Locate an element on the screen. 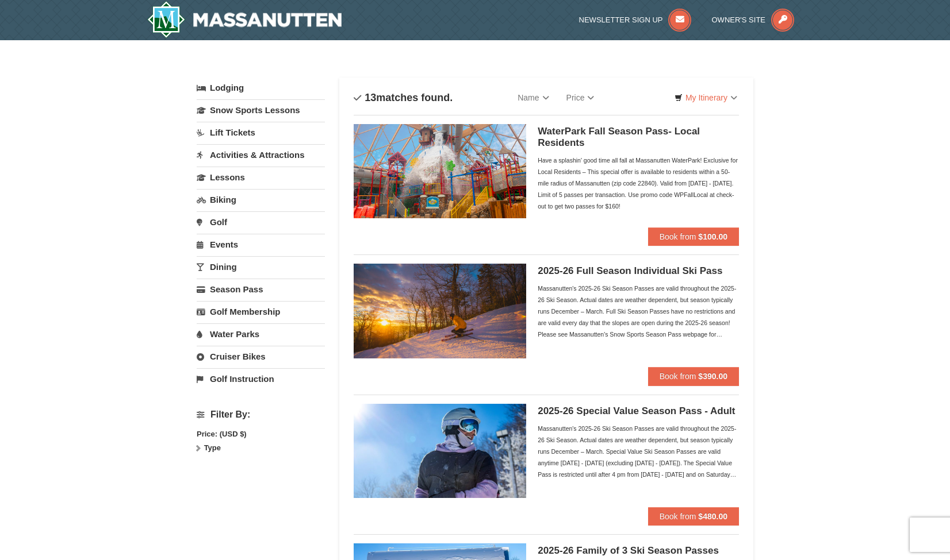  a: Cruiser Bikes is located at coordinates (260, 356).